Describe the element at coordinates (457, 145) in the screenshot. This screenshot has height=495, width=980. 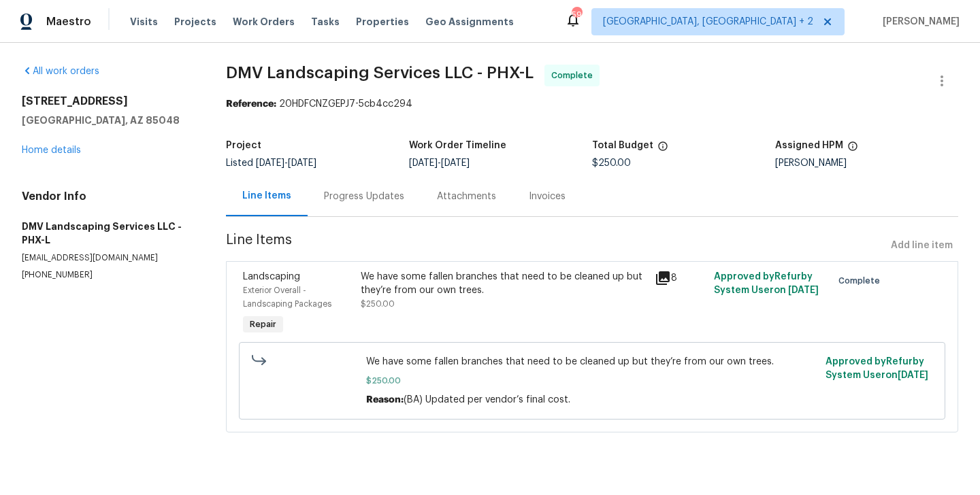
I see `h5: Work Order Timeline` at that location.